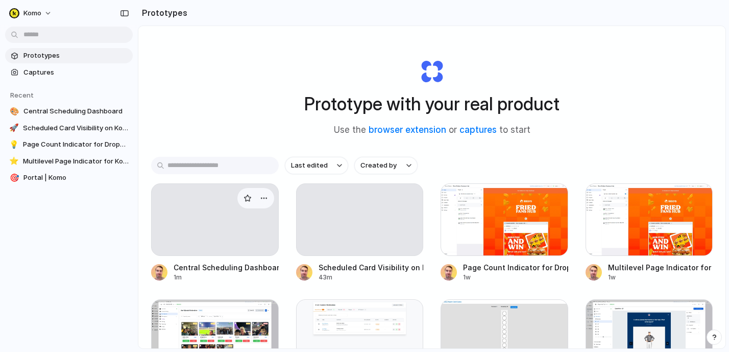  Describe the element at coordinates (32, 13) in the screenshot. I see `span: komo` at that location.